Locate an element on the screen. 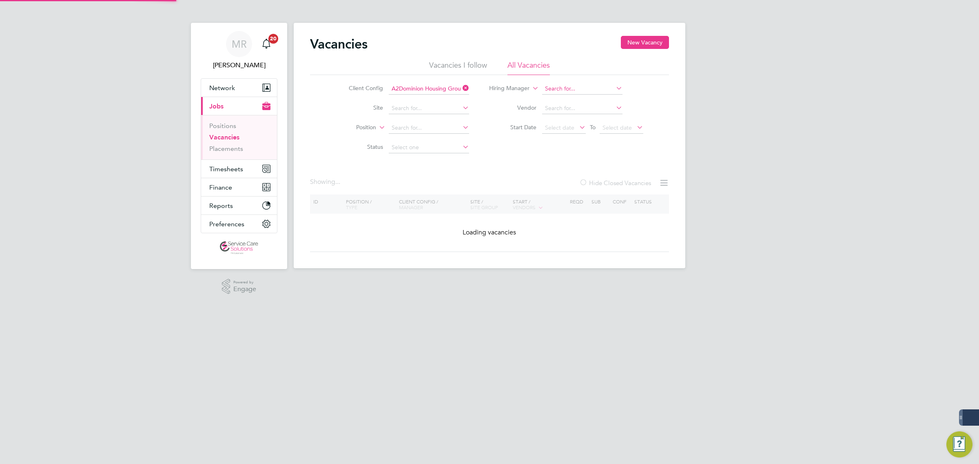  img: servicecare-logo-retina.png is located at coordinates (239, 248).